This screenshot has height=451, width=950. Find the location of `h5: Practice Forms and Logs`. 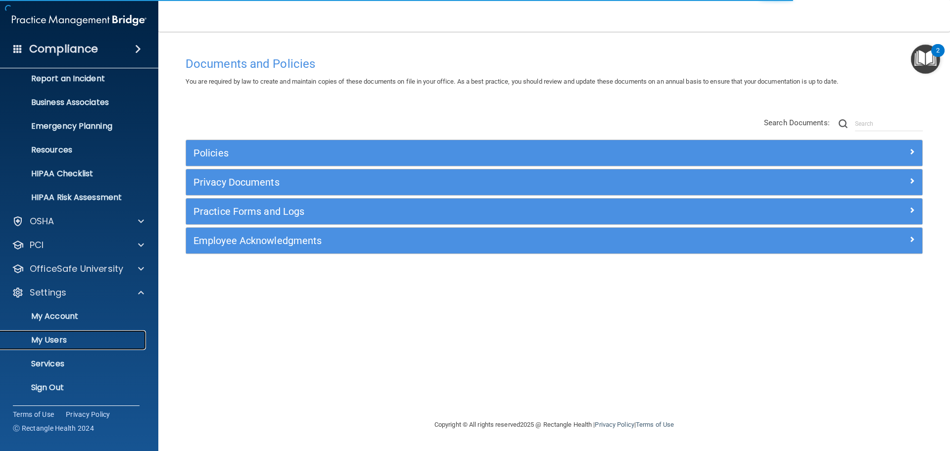

h5: Practice Forms and Logs is located at coordinates (462, 211).